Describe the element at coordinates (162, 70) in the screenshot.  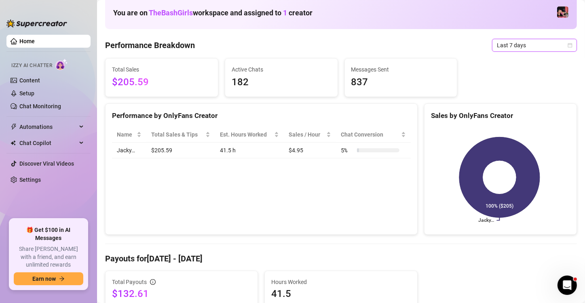
I see `span: Total Sales` at that location.